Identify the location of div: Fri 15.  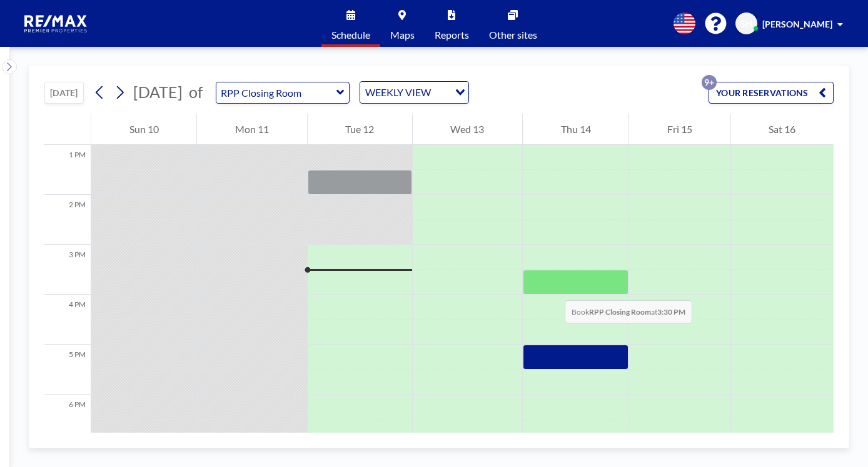
(679, 130).